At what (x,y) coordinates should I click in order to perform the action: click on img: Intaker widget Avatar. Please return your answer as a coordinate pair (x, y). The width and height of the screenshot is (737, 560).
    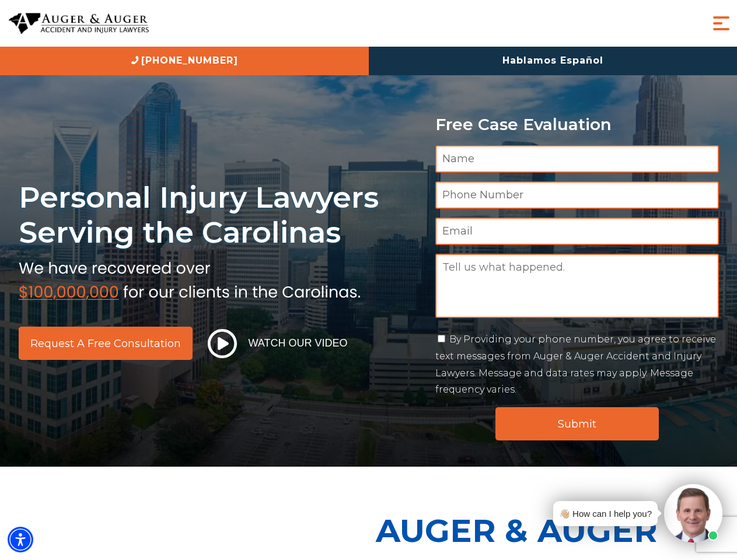
    Looking at the image, I should click on (693, 513).